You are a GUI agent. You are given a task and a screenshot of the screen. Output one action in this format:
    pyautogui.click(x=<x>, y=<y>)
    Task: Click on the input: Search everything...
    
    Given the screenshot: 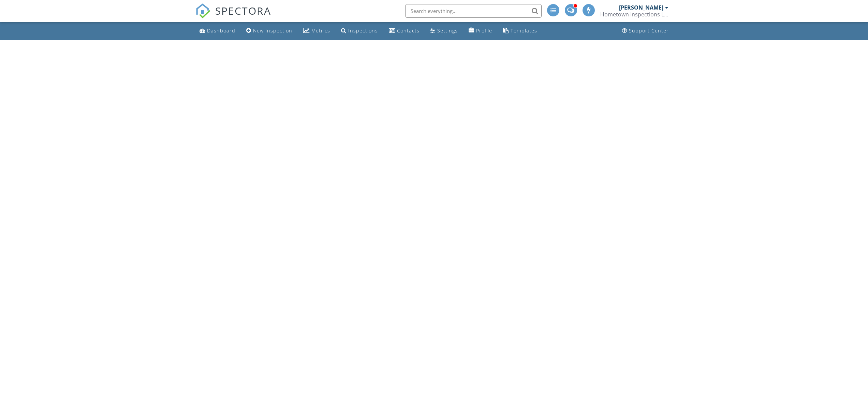 What is the action you would take?
    pyautogui.click(x=474, y=11)
    